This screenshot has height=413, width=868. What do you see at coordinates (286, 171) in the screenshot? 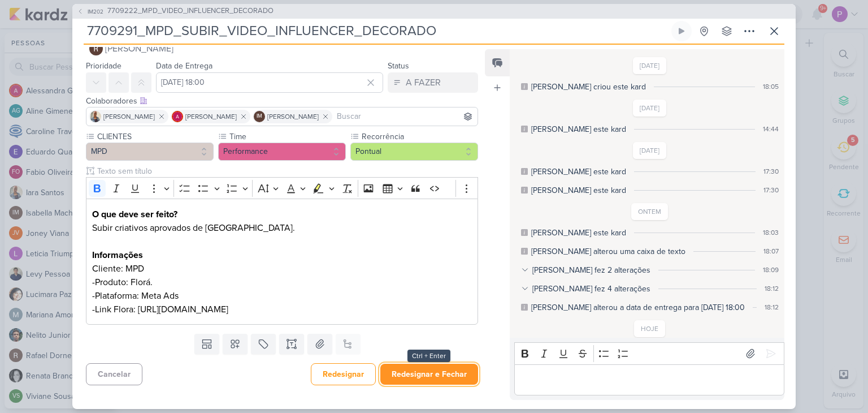
I see `input: Texto sem título` at bounding box center [286, 171].